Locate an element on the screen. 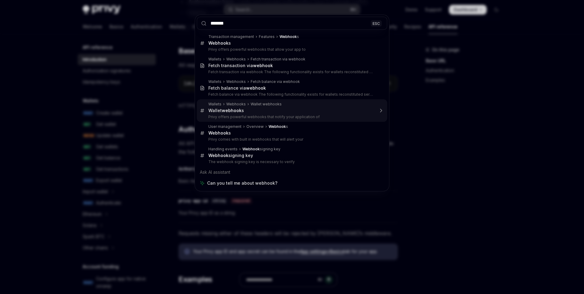 This screenshot has width=584, height=294. div: Fetch transaction via webhook is located at coordinates (278, 59).